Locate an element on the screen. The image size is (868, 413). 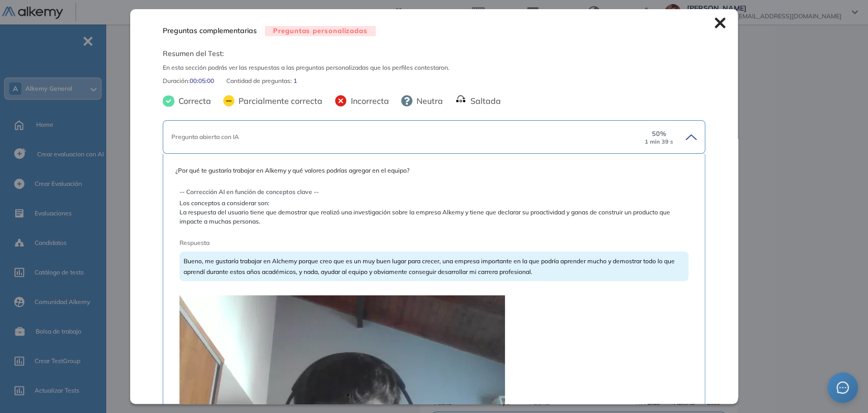
span: Cantidad de preguntas: is located at coordinates (260, 81).